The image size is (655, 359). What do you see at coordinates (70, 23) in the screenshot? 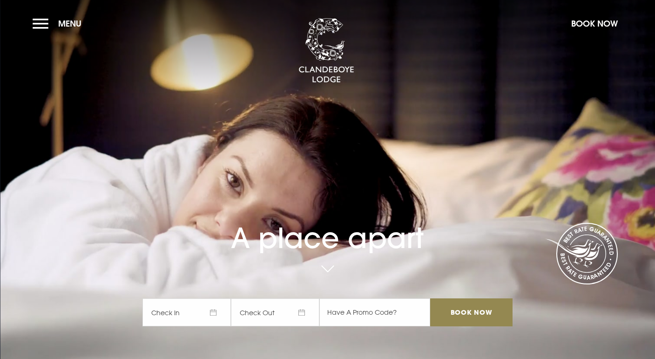
I see `span: Menu` at bounding box center [70, 23].